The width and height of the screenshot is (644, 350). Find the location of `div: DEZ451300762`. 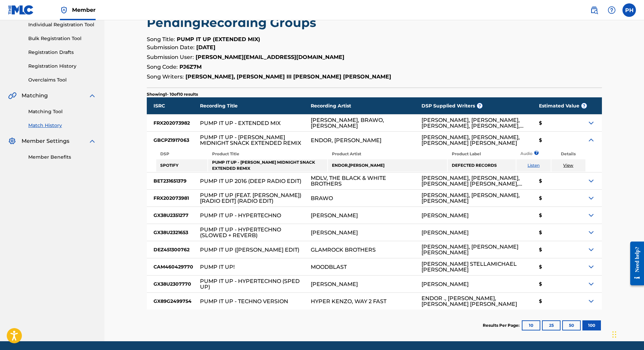

div: DEZ451300762 is located at coordinates (174, 249).